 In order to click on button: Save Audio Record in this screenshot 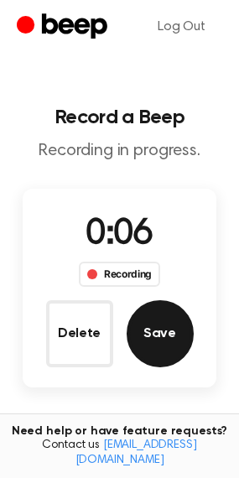, I will do `click(160, 334)`.